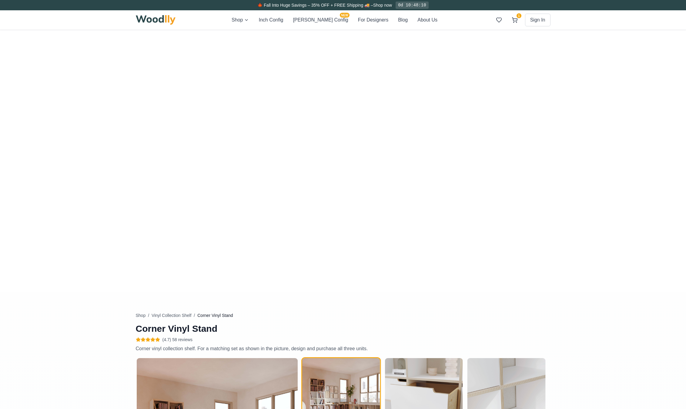 The width and height of the screenshot is (686, 409). What do you see at coordinates (383, 5) in the screenshot?
I see `a: Shop now` at bounding box center [383, 5].